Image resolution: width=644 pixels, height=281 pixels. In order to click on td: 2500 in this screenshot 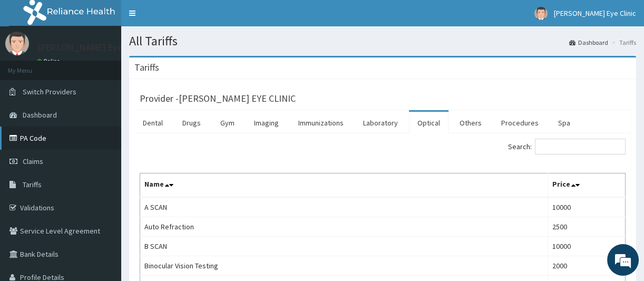, I will do `click(586, 226)`.